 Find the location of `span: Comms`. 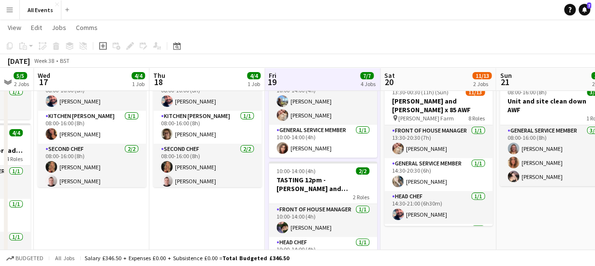

span: Comms is located at coordinates (87, 28).